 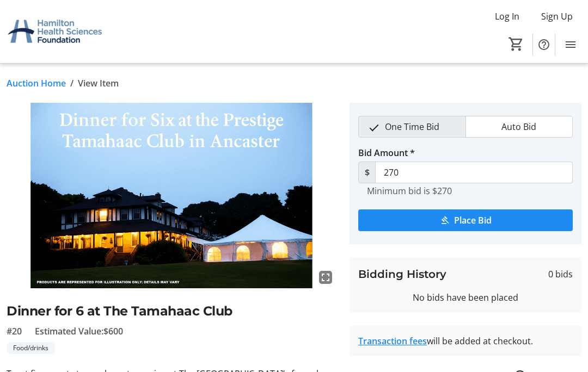 What do you see at coordinates (393, 341) in the screenshot?
I see `a: Transaction fees` at bounding box center [393, 341].